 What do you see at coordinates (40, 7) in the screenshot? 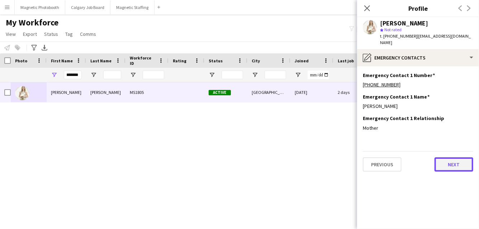
I see `button: Magnetic Photobooth` at bounding box center [40, 7].